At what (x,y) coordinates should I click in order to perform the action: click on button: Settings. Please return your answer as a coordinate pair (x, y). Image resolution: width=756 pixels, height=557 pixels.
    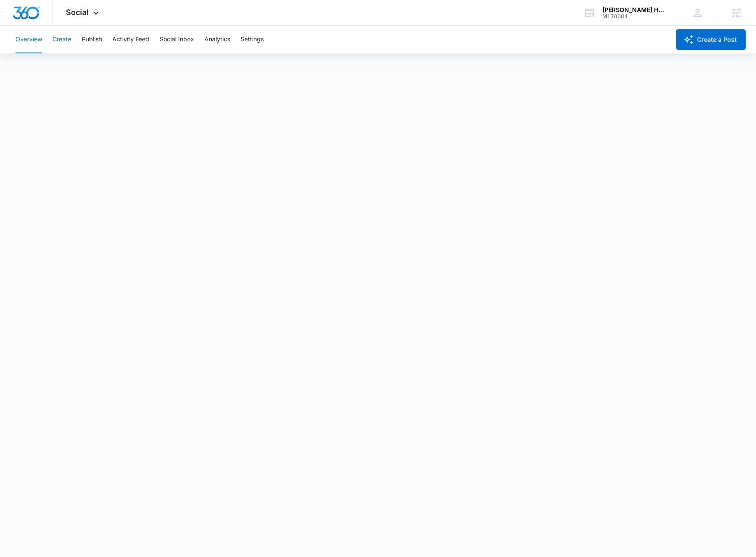
    Looking at the image, I should click on (252, 39).